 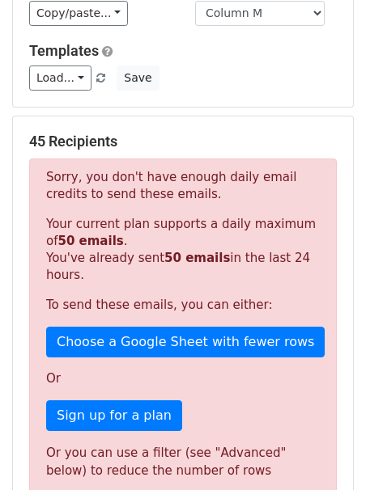 I want to click on div: Chat Widget, so click(x=325, y=451).